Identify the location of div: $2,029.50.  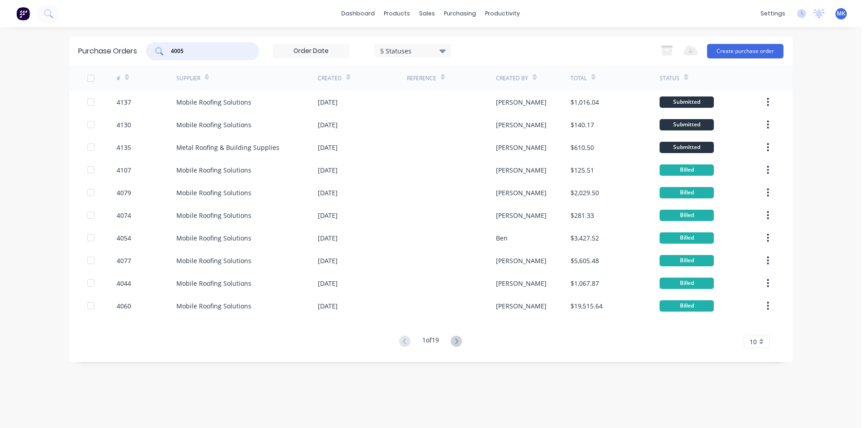
(585, 193).